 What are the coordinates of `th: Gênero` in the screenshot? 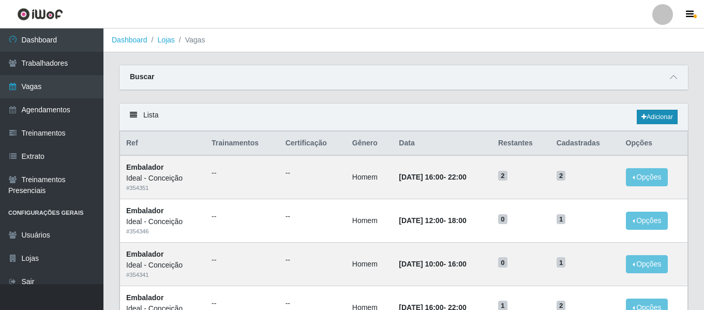 It's located at (370, 143).